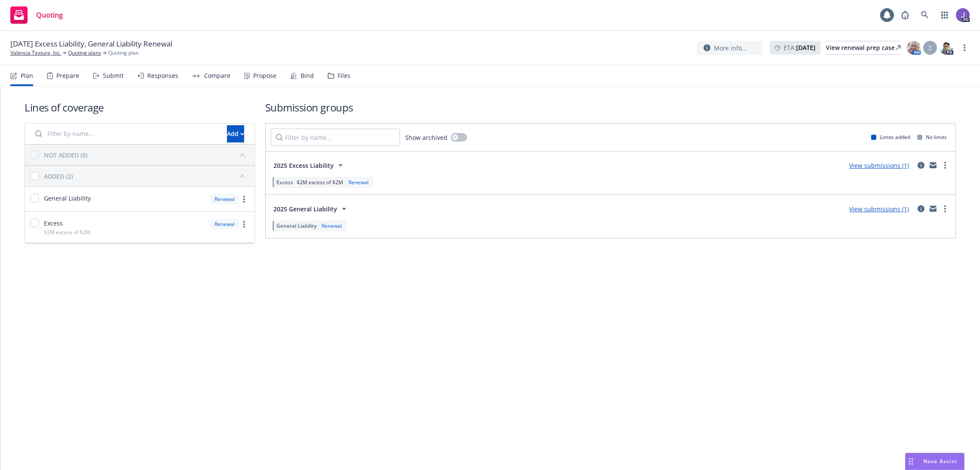 This screenshot has height=470, width=980. I want to click on div: Plan, so click(27, 76).